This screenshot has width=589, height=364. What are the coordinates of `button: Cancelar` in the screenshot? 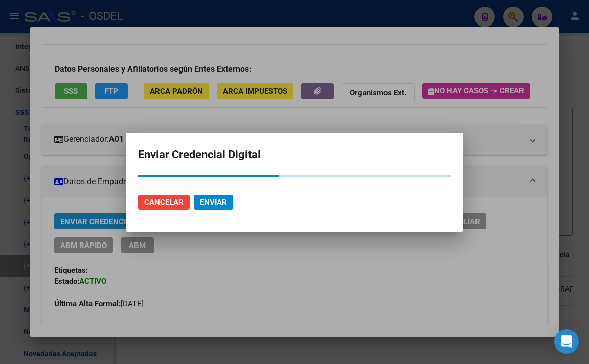 It's located at (164, 202).